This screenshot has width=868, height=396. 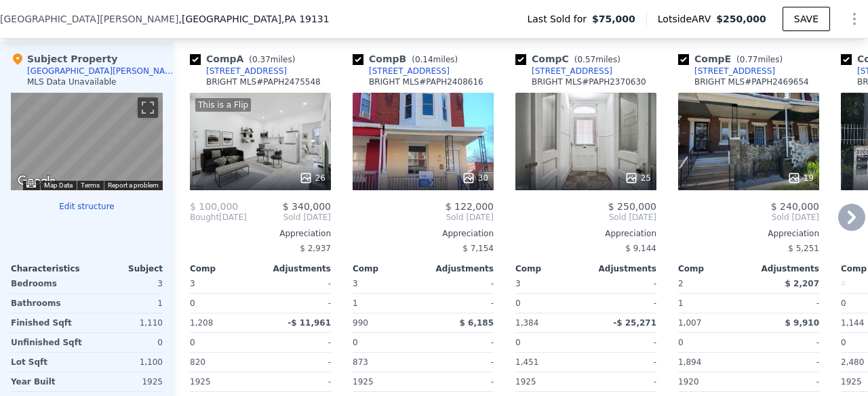 I want to click on div: BRIGHT MLS # PAPH2408616, so click(x=426, y=82).